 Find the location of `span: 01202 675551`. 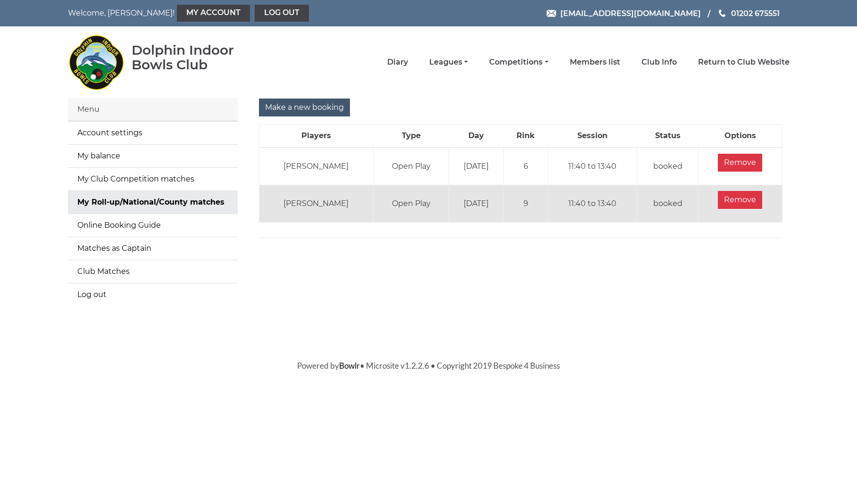

span: 01202 675551 is located at coordinates (755, 13).